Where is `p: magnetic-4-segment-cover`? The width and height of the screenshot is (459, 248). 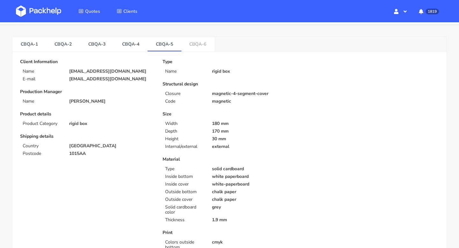 p: magnetic-4-segment-cover is located at coordinates (254, 94).